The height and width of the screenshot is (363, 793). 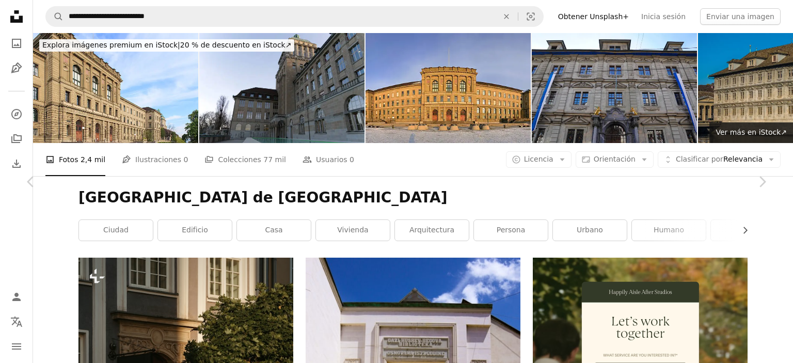 I want to click on a: Explora imágenes premium en iStock|20 % de descuento en iStock↗, so click(x=167, y=45).